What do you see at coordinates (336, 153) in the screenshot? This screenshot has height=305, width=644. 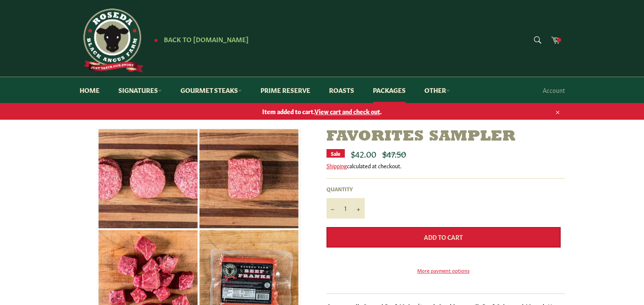 I see `div: Sale` at bounding box center [336, 153].